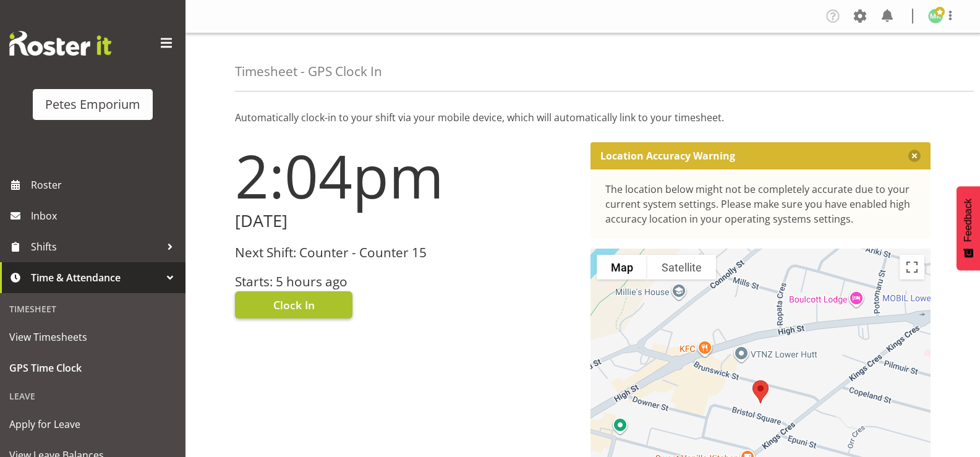  What do you see at coordinates (92, 424) in the screenshot?
I see `span: Apply for Leave` at bounding box center [92, 424].